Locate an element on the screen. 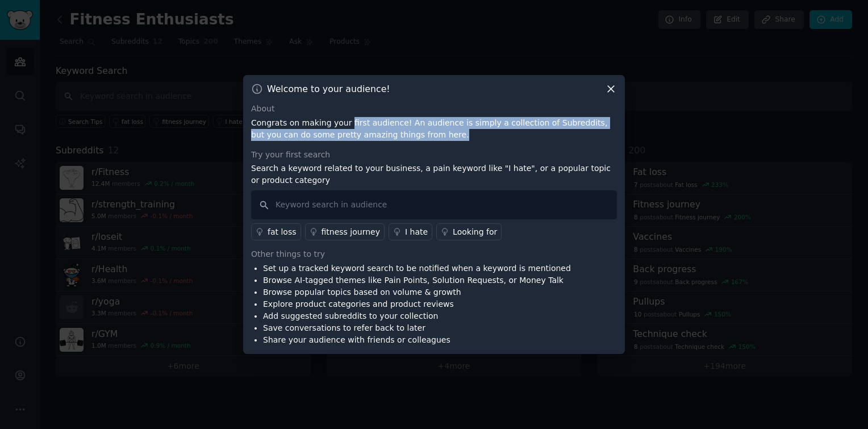  li: Set up a tracked keyword search to be notified when a keyword is mentioned is located at coordinates (417, 268).